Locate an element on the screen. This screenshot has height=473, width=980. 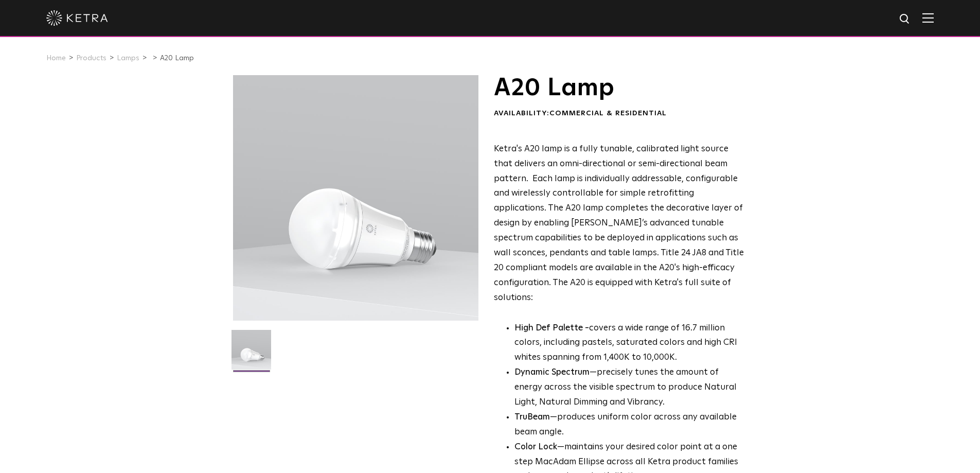
img: ketra-logo-2019-white is located at coordinates (77, 18).